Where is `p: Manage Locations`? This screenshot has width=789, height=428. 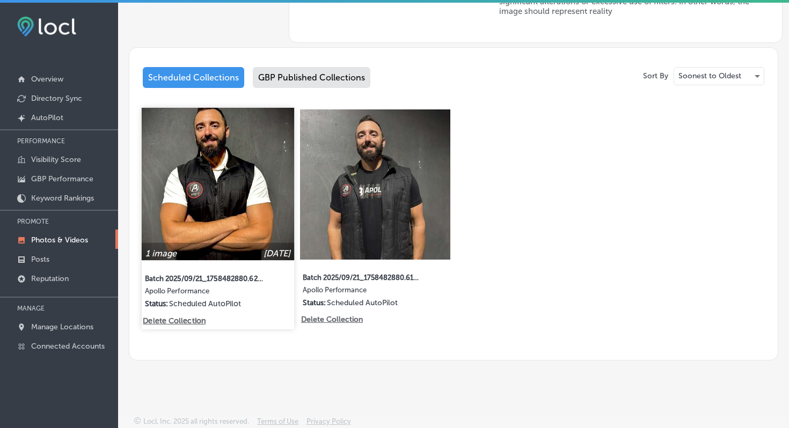 p: Manage Locations is located at coordinates (62, 327).